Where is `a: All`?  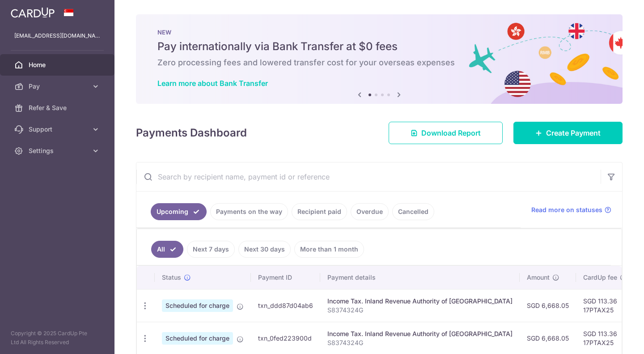 a: All is located at coordinates (167, 249).